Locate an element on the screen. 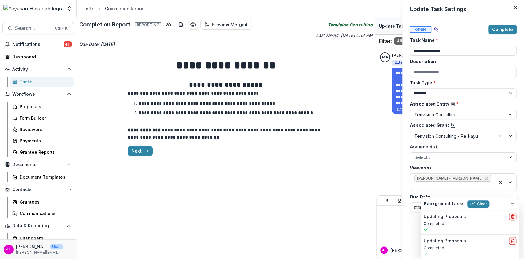  label: Due Date is located at coordinates (462, 196).